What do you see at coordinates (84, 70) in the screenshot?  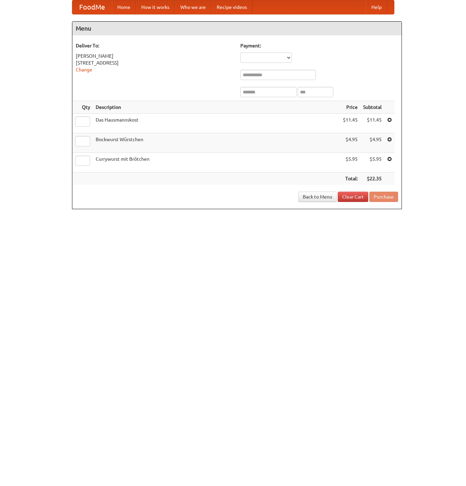 I see `a: Change` at bounding box center [84, 70].